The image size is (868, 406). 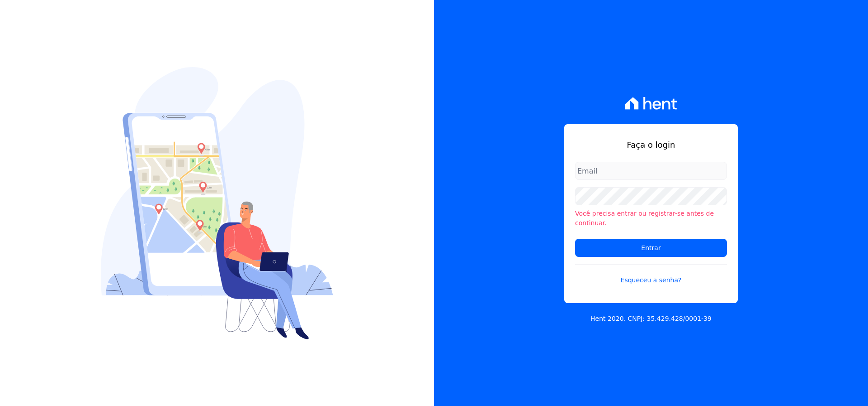 I want to click on img: Login, so click(x=217, y=203).